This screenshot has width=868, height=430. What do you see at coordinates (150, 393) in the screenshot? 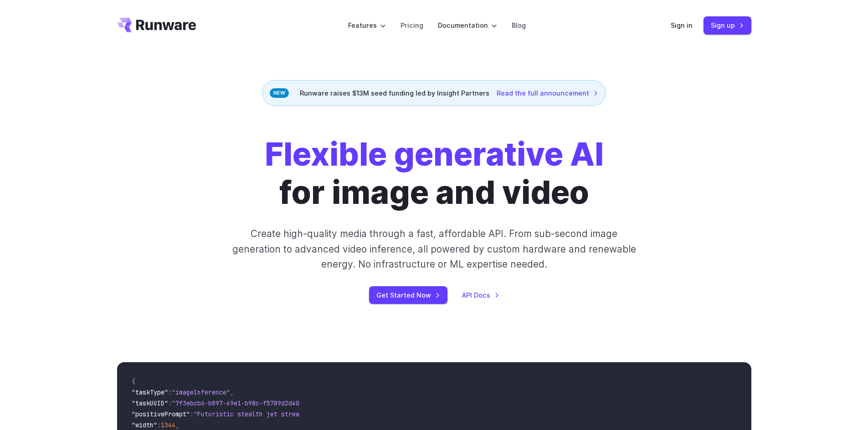
I see `span: "taskType"` at bounding box center [150, 393].